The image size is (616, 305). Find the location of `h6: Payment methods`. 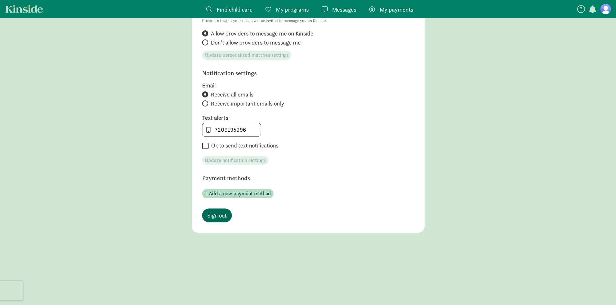

h6: Payment methods is located at coordinates (291, 178).